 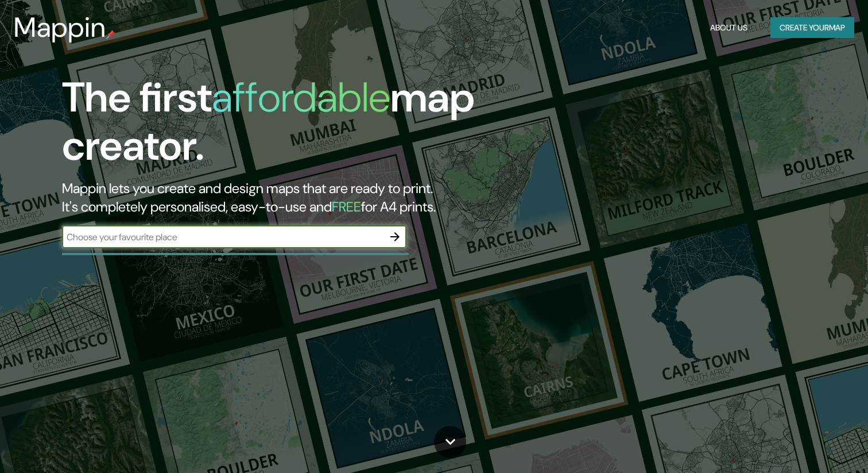 I want to click on h3: Mappin, so click(x=60, y=28).